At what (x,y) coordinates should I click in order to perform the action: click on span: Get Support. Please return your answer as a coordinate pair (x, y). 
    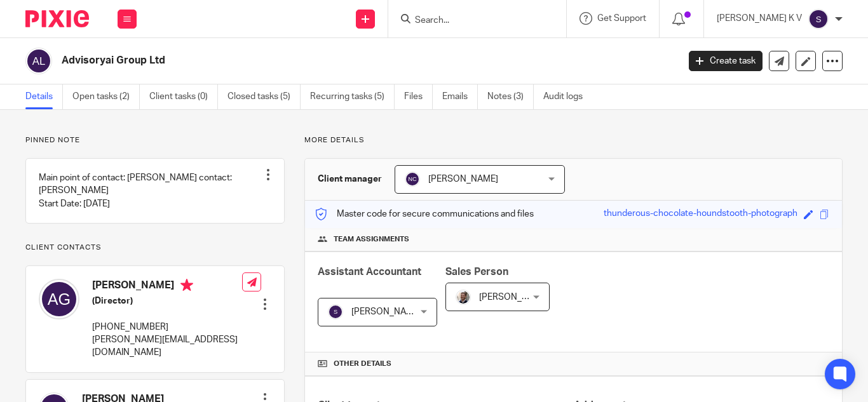
    Looking at the image, I should click on (621, 19).